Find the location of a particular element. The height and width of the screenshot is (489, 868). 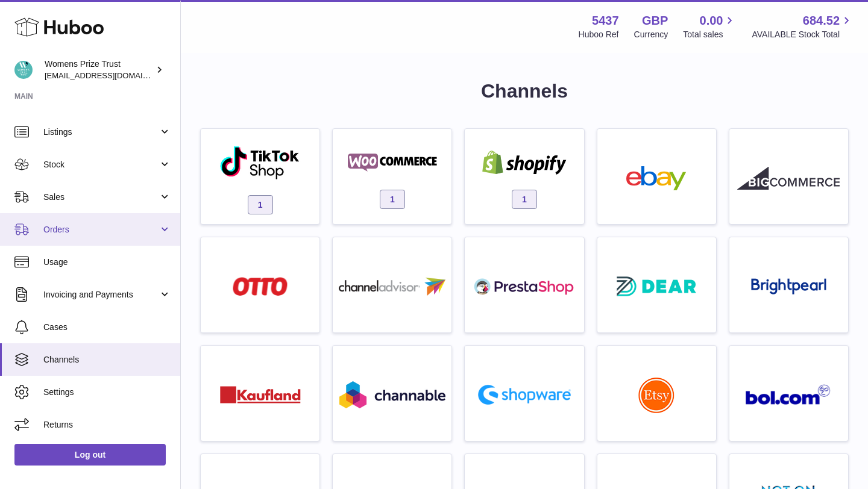

a: roseta-kaufland is located at coordinates (260, 394).